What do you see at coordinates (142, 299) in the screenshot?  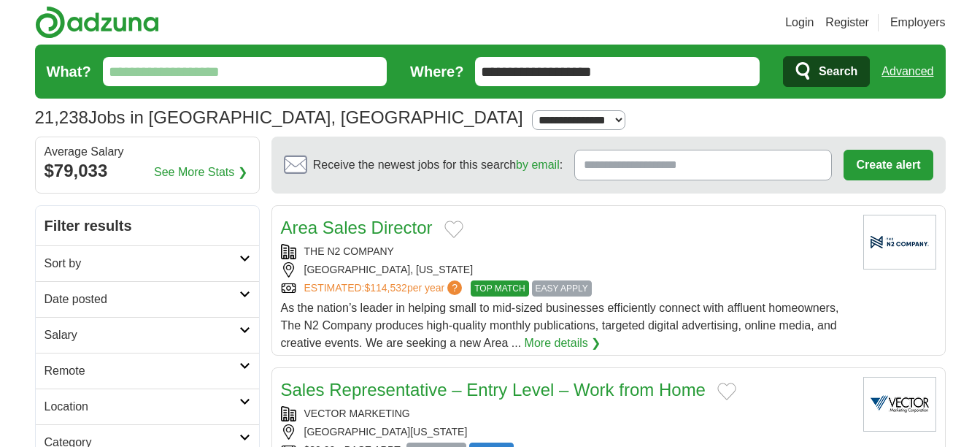 I see `h2: Date posted` at bounding box center [142, 299].